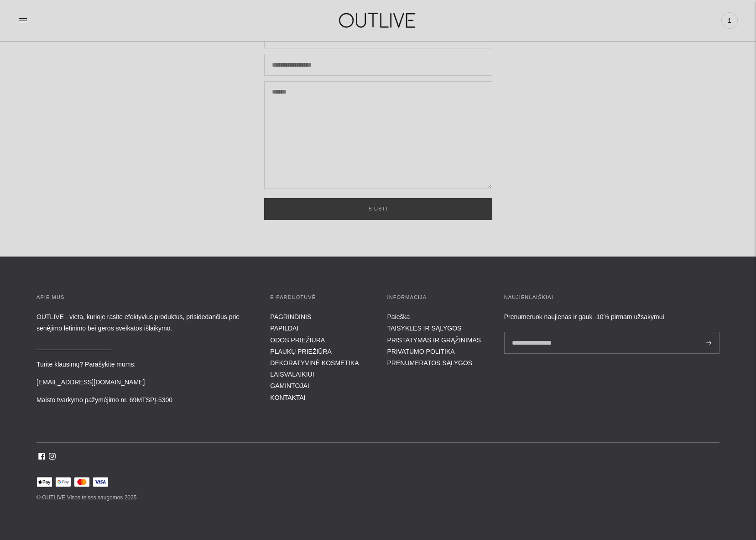 The image size is (756, 540). Describe the element at coordinates (291, 317) in the screenshot. I see `a: PAGRINDINIS` at that location.